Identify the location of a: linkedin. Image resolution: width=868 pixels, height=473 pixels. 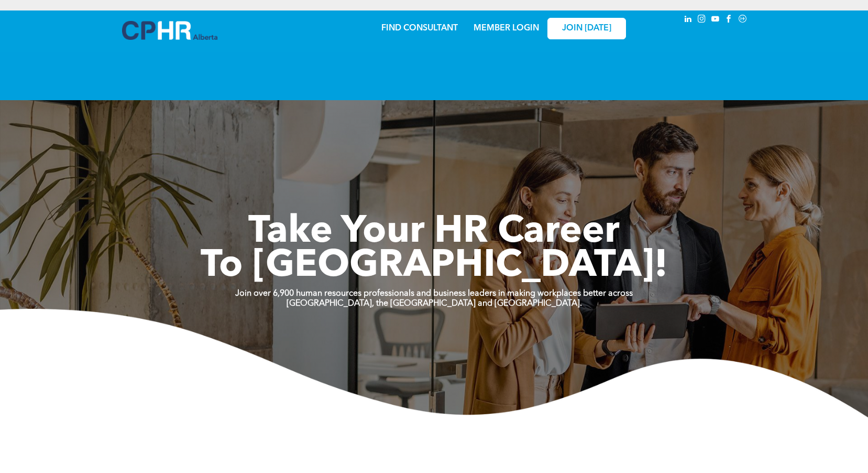
(688, 20).